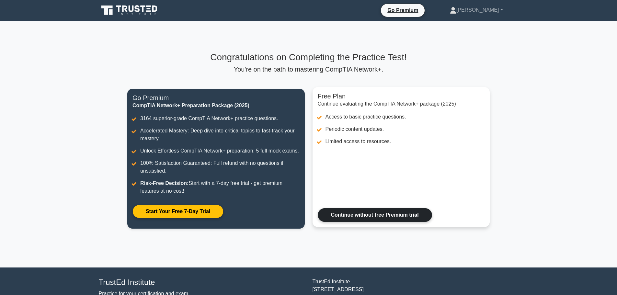  Describe the element at coordinates (309, 69) in the screenshot. I see `p: You're on the path to mastering CompTIA Network+.` at that location.